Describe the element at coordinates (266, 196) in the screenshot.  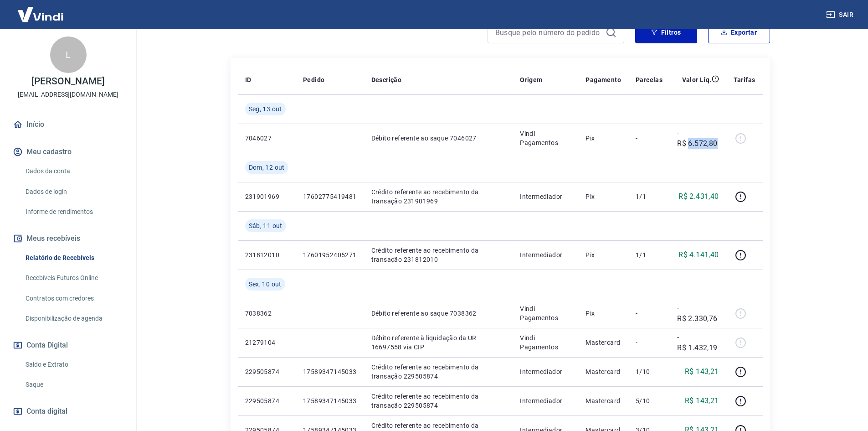
I see `p: 231901969` at that location.